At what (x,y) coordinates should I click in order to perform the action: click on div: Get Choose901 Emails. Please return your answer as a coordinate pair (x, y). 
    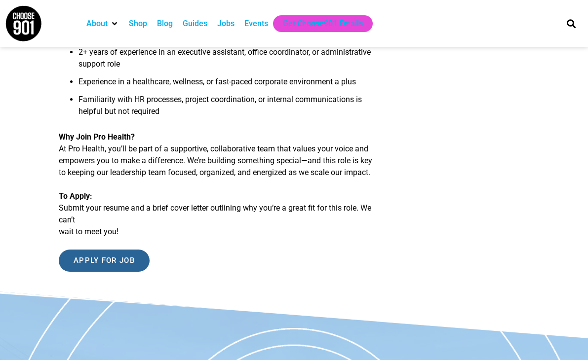
    Looking at the image, I should click on (323, 24).